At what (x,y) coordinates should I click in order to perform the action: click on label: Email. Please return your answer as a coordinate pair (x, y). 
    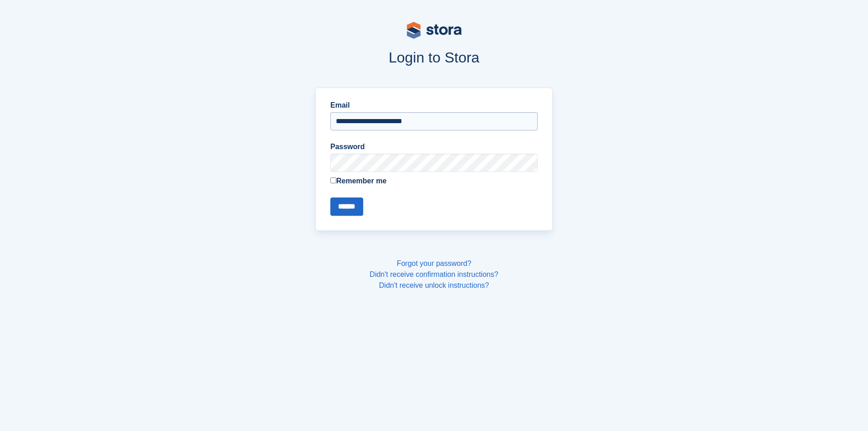
    Looking at the image, I should click on (434, 105).